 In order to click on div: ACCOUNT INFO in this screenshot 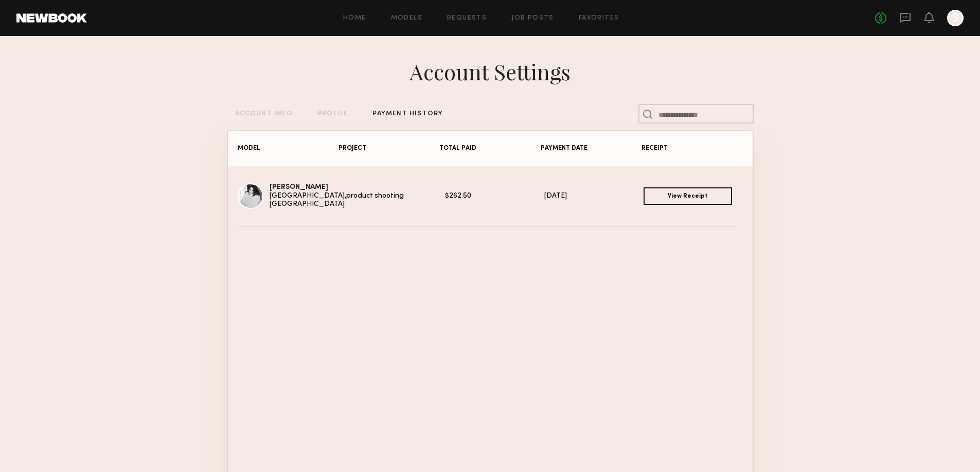, I will do `click(264, 114)`.